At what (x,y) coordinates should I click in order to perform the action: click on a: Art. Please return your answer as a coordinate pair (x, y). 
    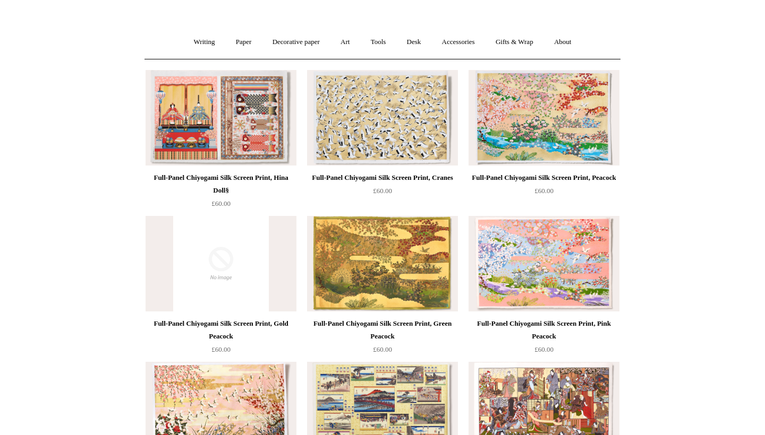
    Looking at the image, I should click on (345, 42).